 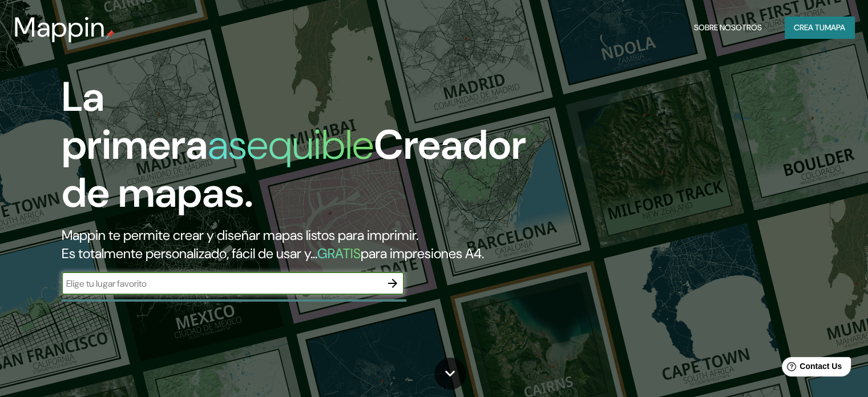 I want to click on font: asequible, so click(x=291, y=144).